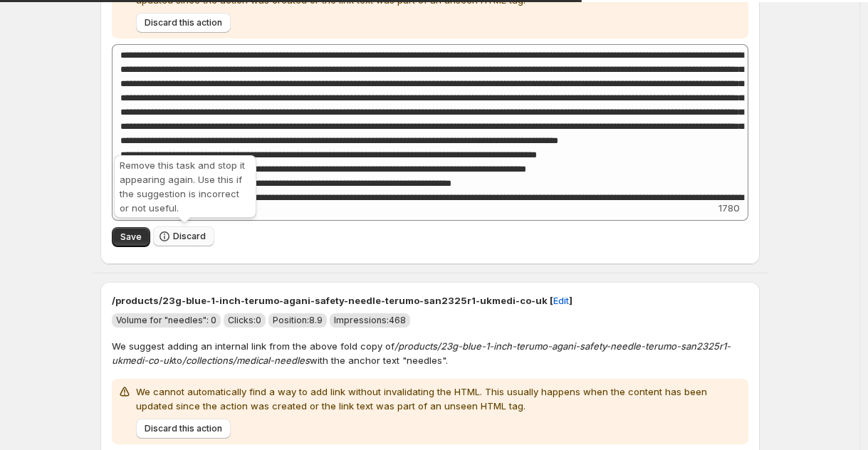 The width and height of the screenshot is (868, 450). I want to click on span: Position: 8.9, so click(297, 320).